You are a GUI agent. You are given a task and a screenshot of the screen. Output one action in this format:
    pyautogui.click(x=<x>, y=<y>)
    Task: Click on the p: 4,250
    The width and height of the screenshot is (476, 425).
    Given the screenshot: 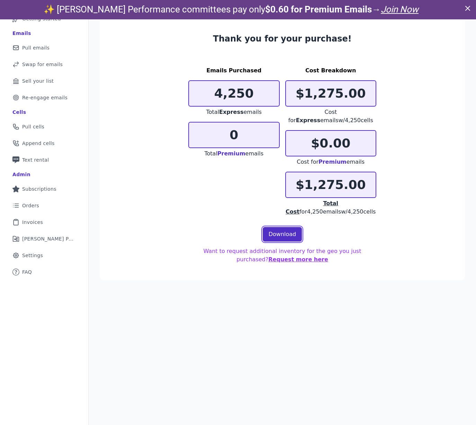 What is the action you would take?
    pyautogui.click(x=234, y=94)
    